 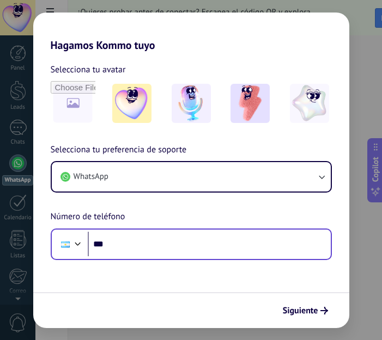 I want to click on span: Selecciona tu avatar, so click(x=88, y=70).